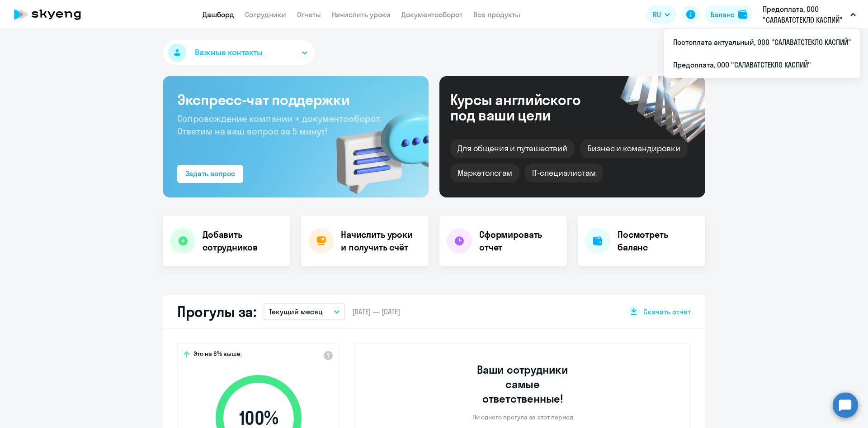  What do you see at coordinates (305, 311) in the screenshot?
I see `button: Текущий месяц` at bounding box center [305, 311].